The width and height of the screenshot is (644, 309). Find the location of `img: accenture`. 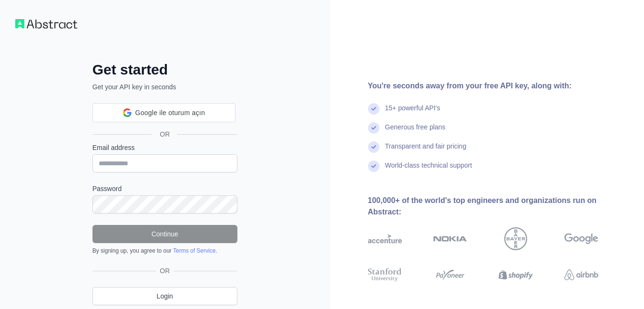

img: accenture is located at coordinates (385, 239).